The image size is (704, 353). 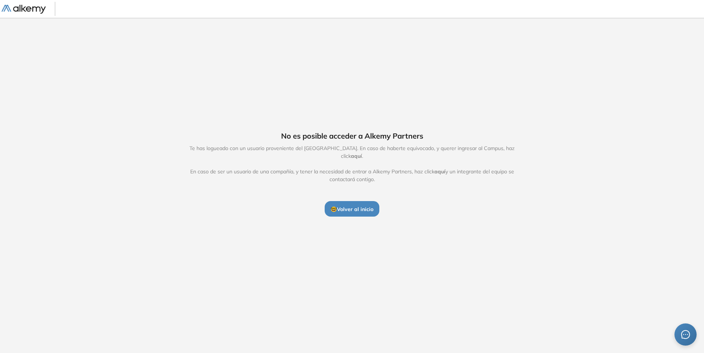 I want to click on span: 🤓 Volver al inicio, so click(x=352, y=209).